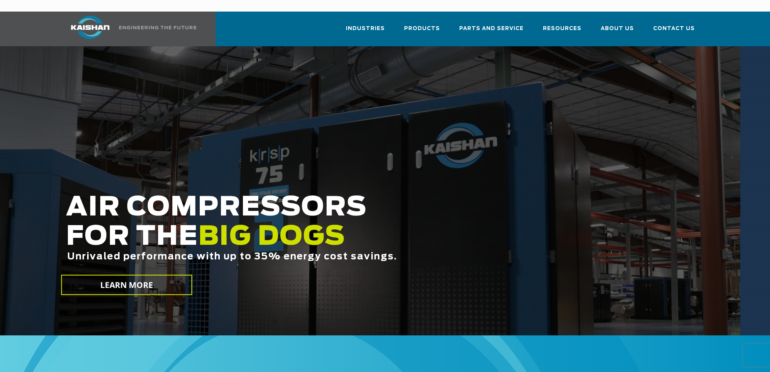 The width and height of the screenshot is (770, 372). I want to click on span: About Us, so click(617, 29).